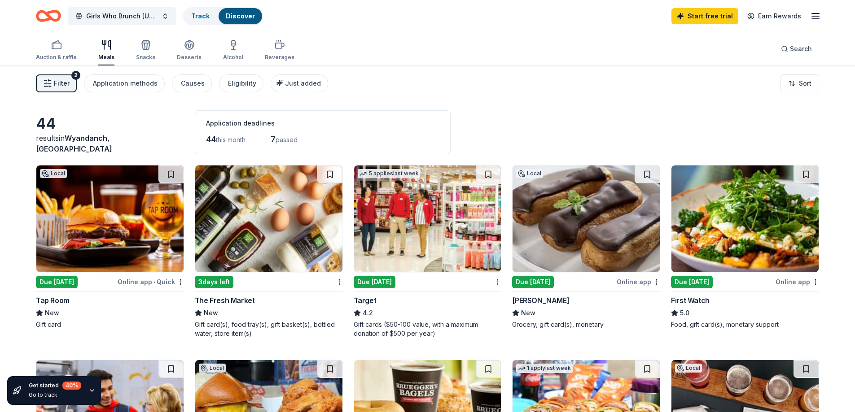  I want to click on div: Alcohol, so click(233, 57).